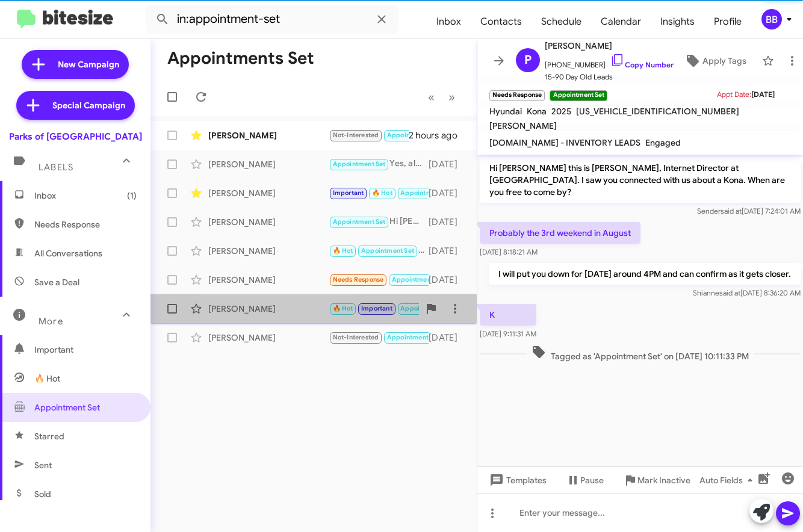 The height and width of the screenshot is (532, 803). Describe the element at coordinates (448, 22) in the screenshot. I see `a: Inbox` at that location.